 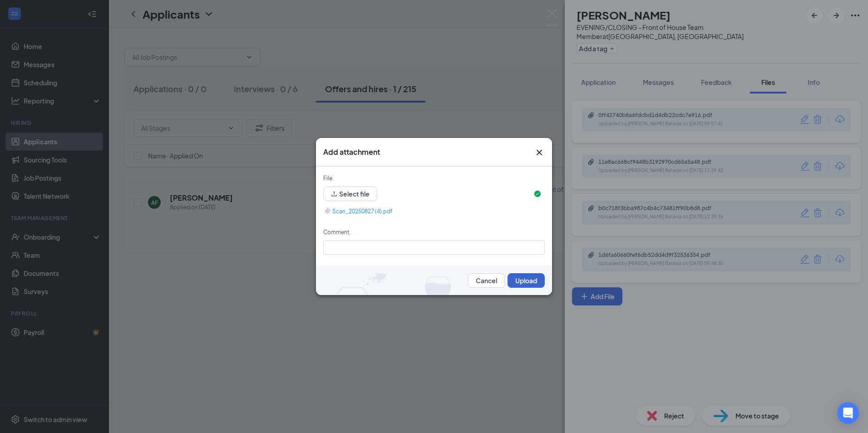 I want to click on input: Comment, so click(x=434, y=248).